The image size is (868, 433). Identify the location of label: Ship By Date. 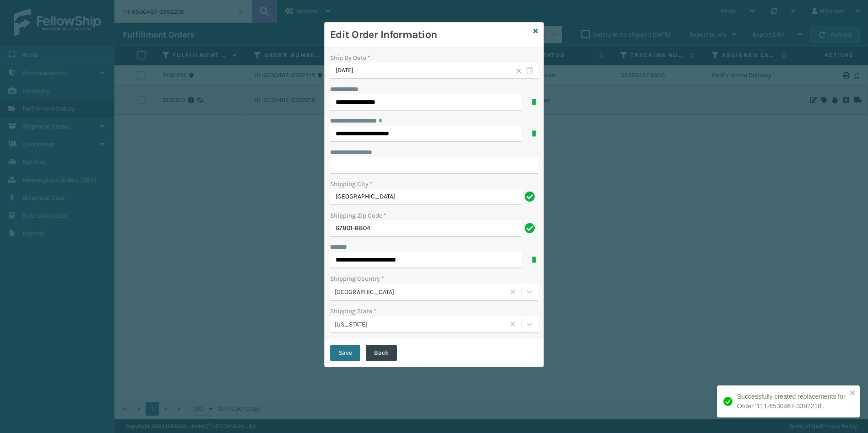
(350, 58).